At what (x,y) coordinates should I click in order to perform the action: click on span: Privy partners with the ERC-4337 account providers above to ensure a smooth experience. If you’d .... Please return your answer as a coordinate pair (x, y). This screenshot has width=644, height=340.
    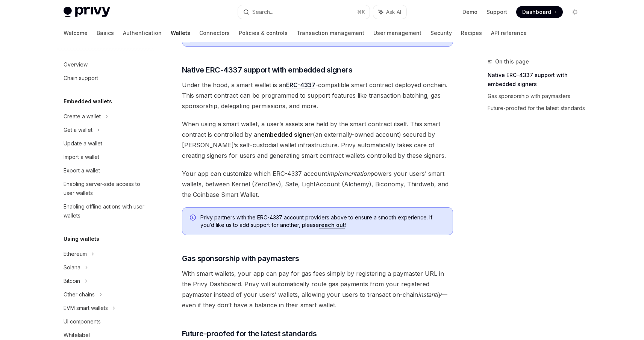
    Looking at the image, I should click on (322, 221).